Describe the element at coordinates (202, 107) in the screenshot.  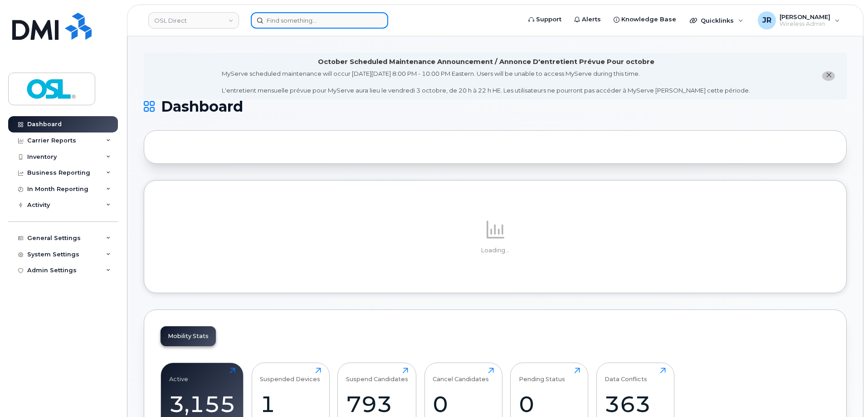
I see `span: Dashboard` at that location.